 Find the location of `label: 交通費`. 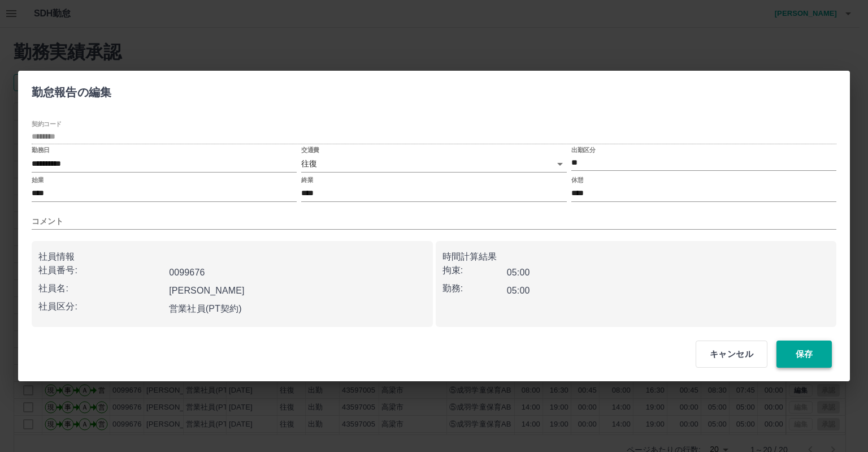

label: 交通費 is located at coordinates (310, 150).